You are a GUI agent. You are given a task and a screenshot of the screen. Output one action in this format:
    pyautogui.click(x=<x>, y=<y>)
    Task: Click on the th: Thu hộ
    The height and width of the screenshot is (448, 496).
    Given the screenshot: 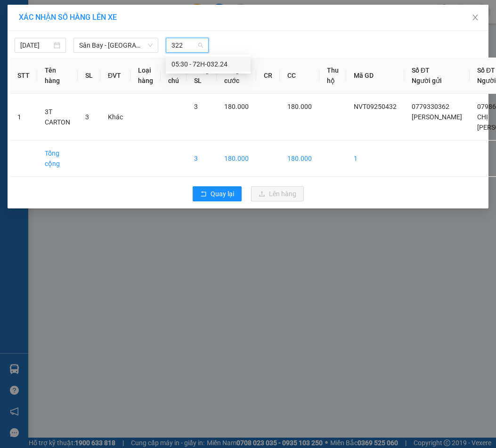 What is the action you would take?
    pyautogui.click(x=333, y=75)
    